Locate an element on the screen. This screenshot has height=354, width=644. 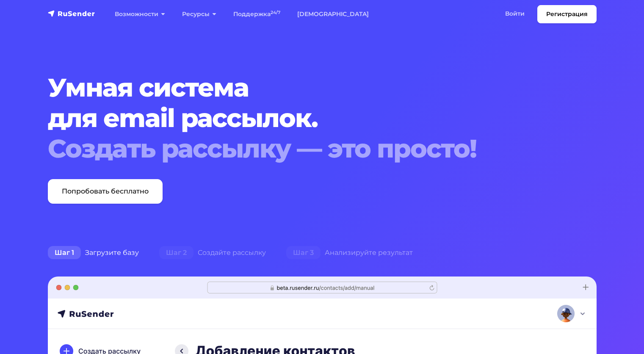
sup: 24/7 is located at coordinates (275, 12).